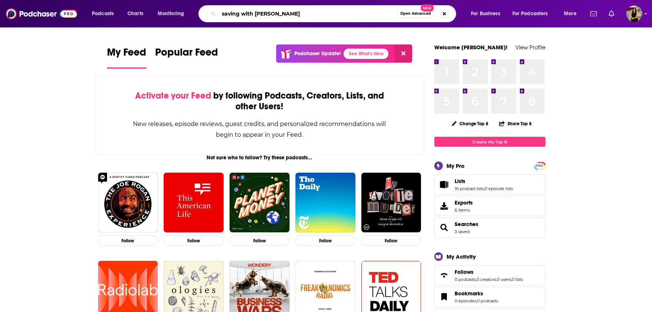 The image size is (652, 312). Describe the element at coordinates (490, 206) in the screenshot. I see `a: Exports` at that location.